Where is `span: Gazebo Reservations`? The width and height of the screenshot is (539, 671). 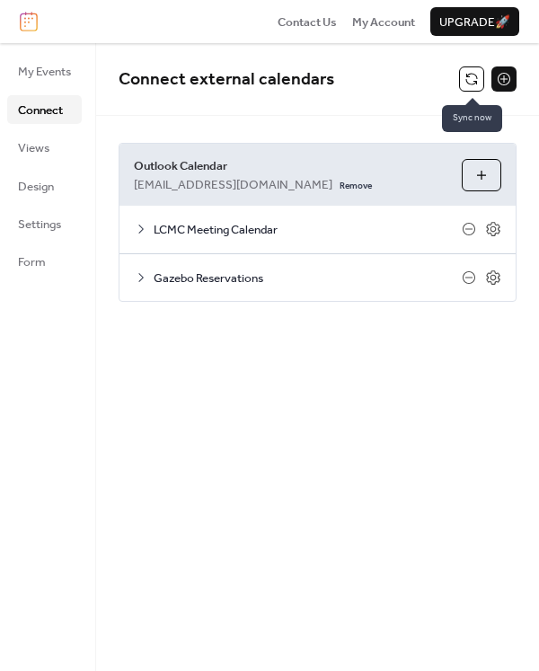 span: Gazebo Reservations is located at coordinates (307, 279).